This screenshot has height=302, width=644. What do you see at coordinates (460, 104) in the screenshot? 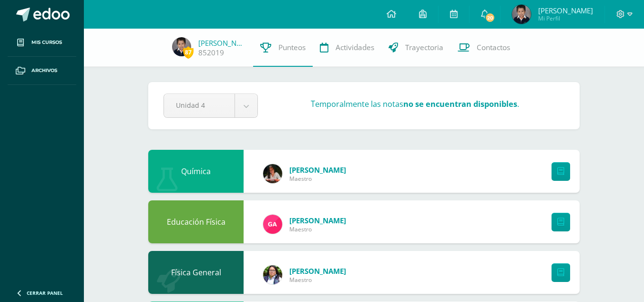
I see `strong: no se encuentran disponibles` at bounding box center [460, 104].